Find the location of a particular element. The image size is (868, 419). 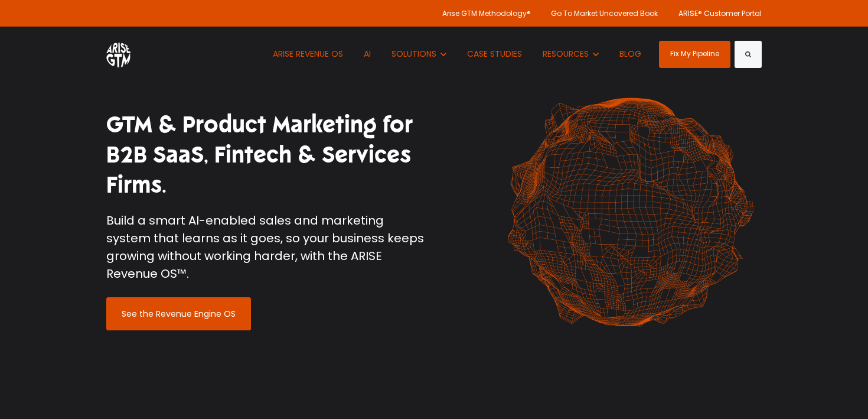

p: Build a smart AI-enabled sales and marketing system that learns as it goes, so your business keep... is located at coordinates (266, 247).